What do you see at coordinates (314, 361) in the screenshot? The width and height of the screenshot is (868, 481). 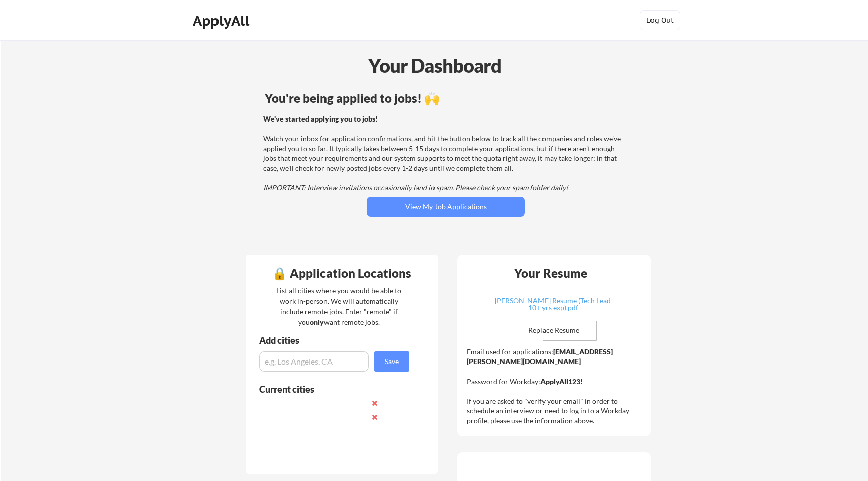 I see `input: e.g. Los Angeles, CA` at bounding box center [314, 361].